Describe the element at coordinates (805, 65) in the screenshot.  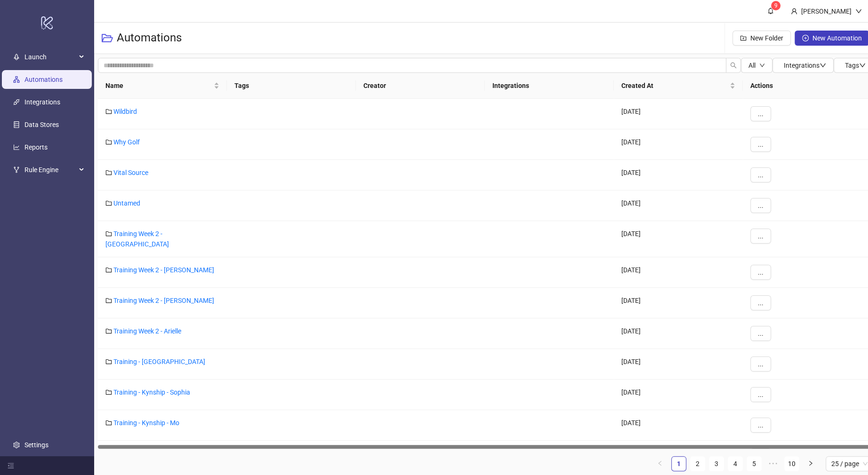
I see `span: Integrations` at that location.